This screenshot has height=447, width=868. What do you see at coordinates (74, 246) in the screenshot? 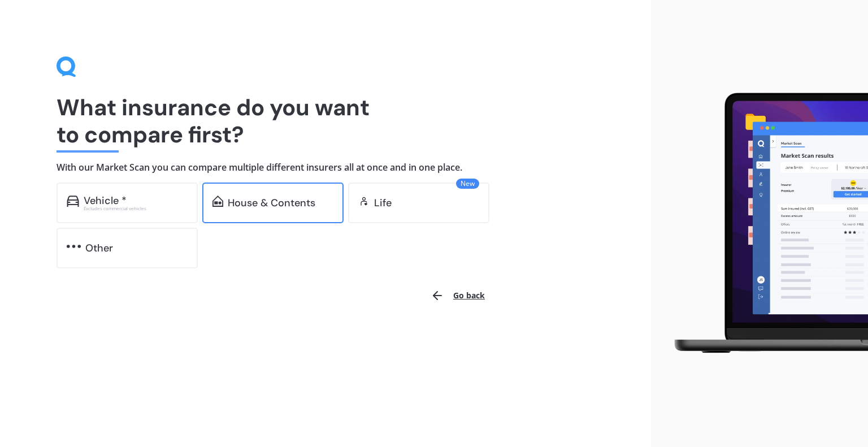
I see `img: other.81dba5aafe580aa69f38.svg` at bounding box center [74, 246].